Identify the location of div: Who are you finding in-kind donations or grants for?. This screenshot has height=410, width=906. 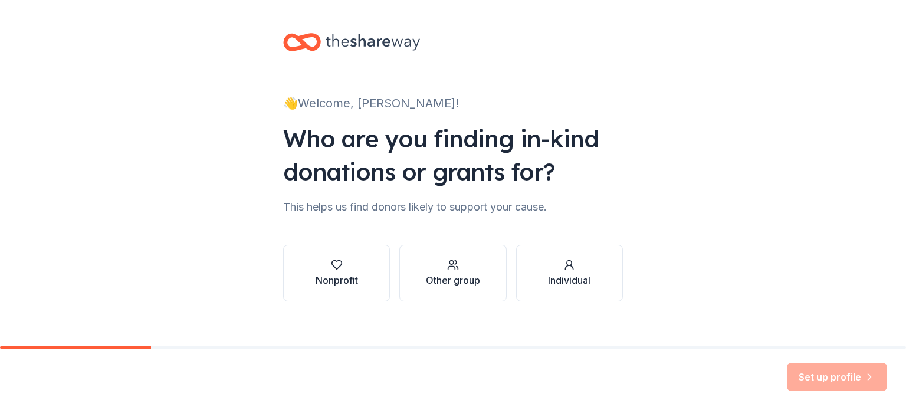
(453, 155).